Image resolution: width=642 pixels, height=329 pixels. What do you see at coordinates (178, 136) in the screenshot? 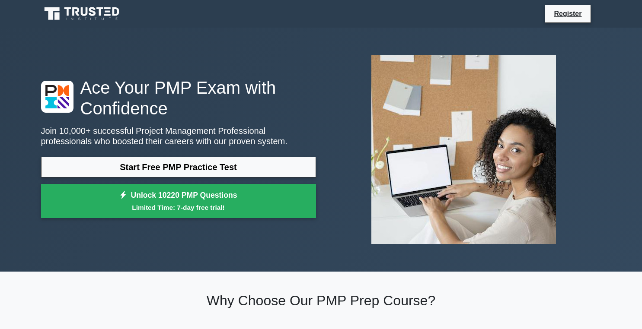
I see `p: Join 10,000+ successful Project Management Professional professionals who boosted their careers w...` at bounding box center [178, 136].